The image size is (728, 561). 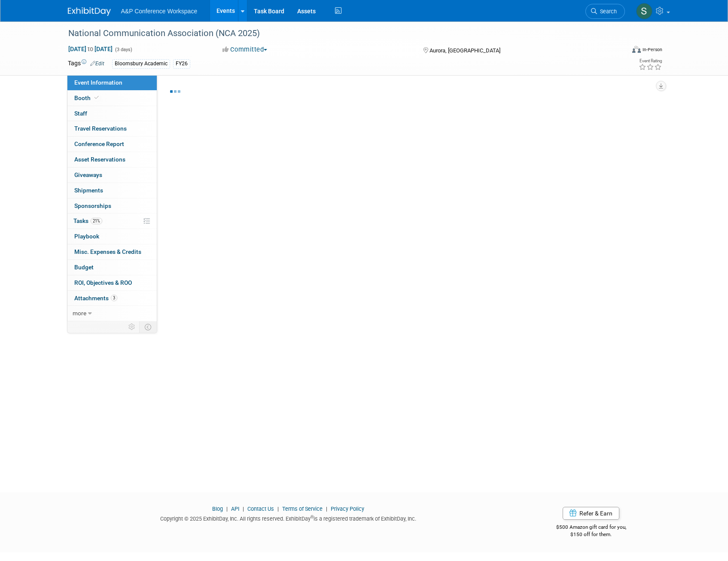 I want to click on span: A&P Conference Workspace, so click(x=159, y=11).